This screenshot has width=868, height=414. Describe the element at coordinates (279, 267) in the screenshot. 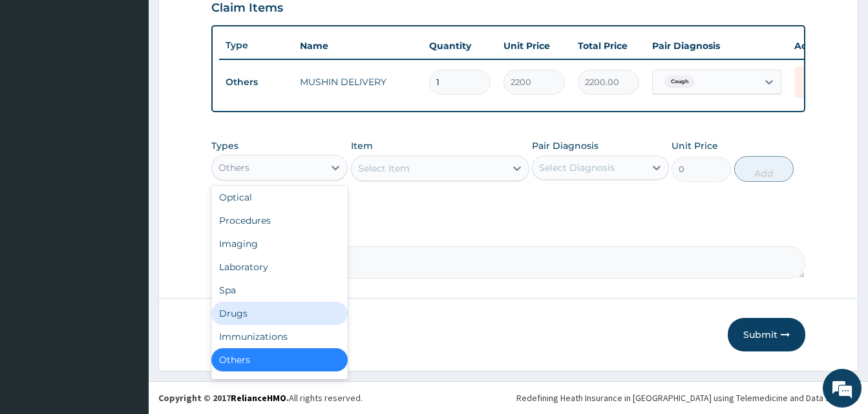

I see `div: Laboratory` at that location.